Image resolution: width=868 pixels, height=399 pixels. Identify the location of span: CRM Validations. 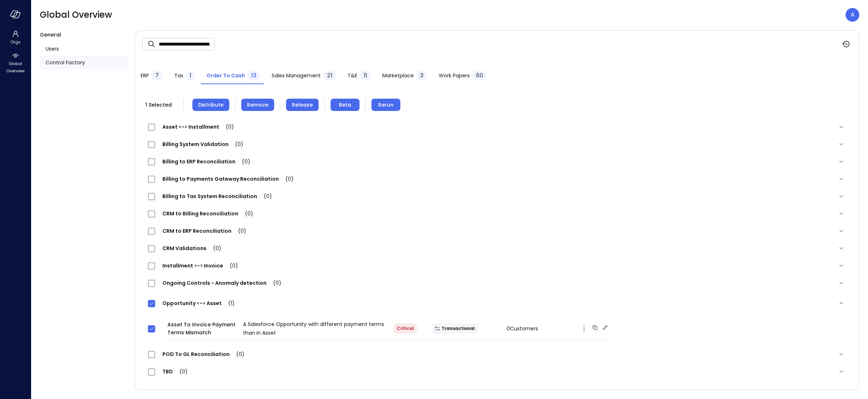
(192, 248).